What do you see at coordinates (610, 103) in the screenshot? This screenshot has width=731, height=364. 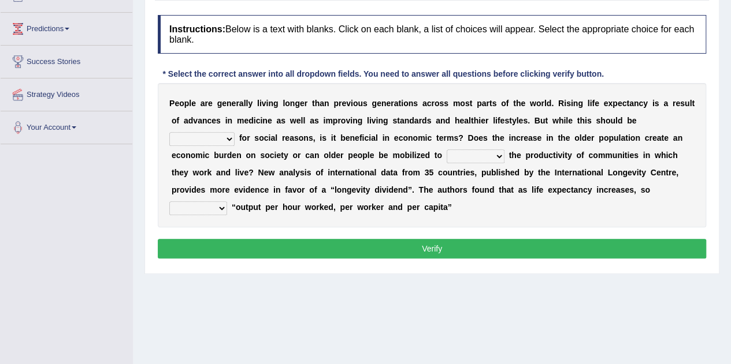 I see `b: x` at bounding box center [610, 103].